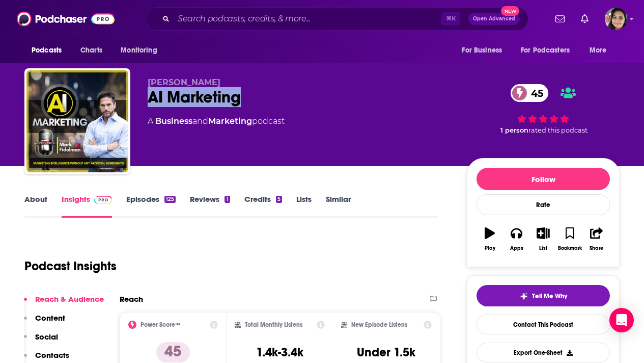  What do you see at coordinates (138, 51) in the screenshot?
I see `span: Monitoring` at bounding box center [138, 51].